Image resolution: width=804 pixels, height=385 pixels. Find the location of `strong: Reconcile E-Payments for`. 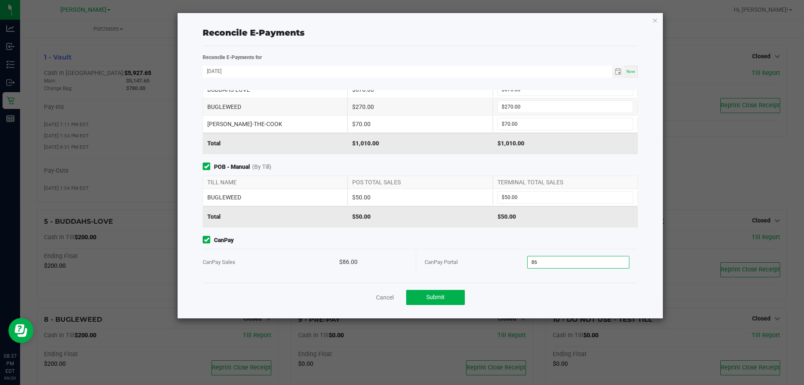

strong: Reconcile E-Payments for is located at coordinates (232, 57).